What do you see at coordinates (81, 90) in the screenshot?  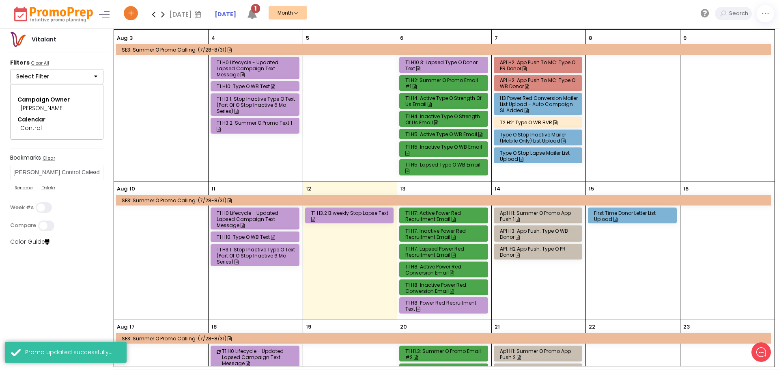 I see `button: New conversation` at bounding box center [81, 90].